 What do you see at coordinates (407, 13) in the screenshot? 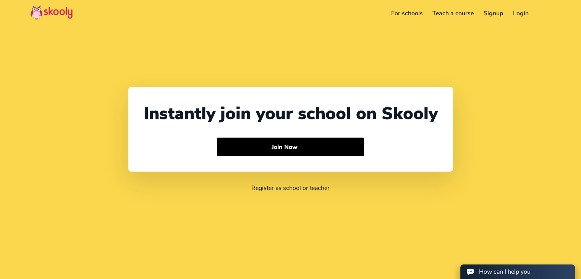
I see `a: For schools` at bounding box center [407, 13].